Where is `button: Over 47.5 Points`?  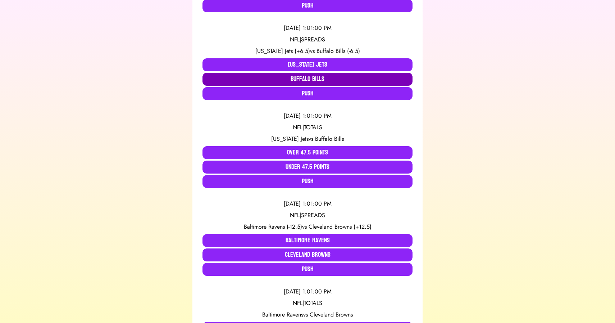 button: Over 47.5 Points is located at coordinates (308, 153).